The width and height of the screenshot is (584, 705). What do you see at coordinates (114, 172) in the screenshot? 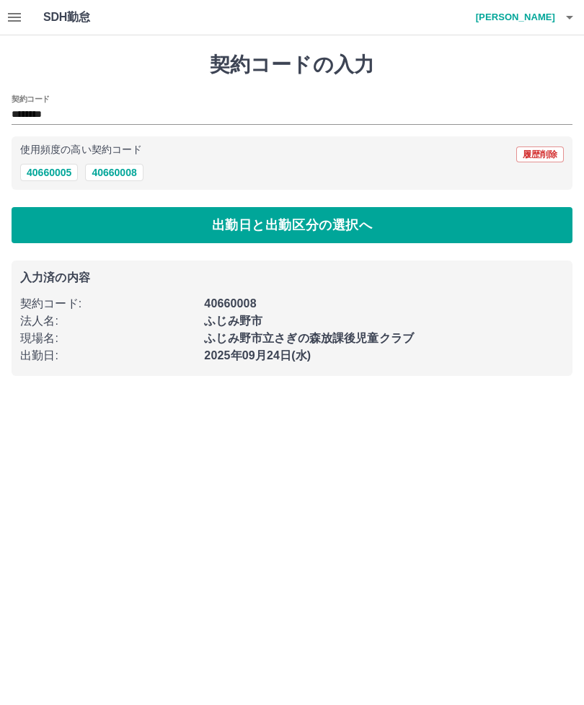
I see `button: 40660008` at bounding box center [114, 172].